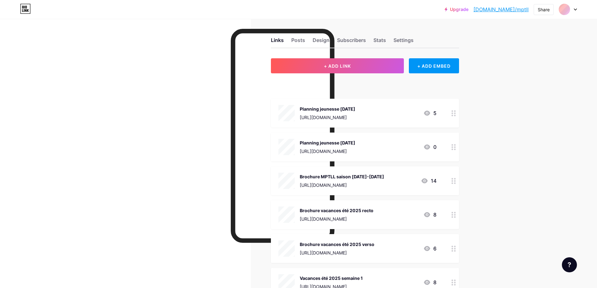 This screenshot has width=597, height=288. What do you see at coordinates (430, 147) in the screenshot?
I see `div: 0` at bounding box center [430, 147].